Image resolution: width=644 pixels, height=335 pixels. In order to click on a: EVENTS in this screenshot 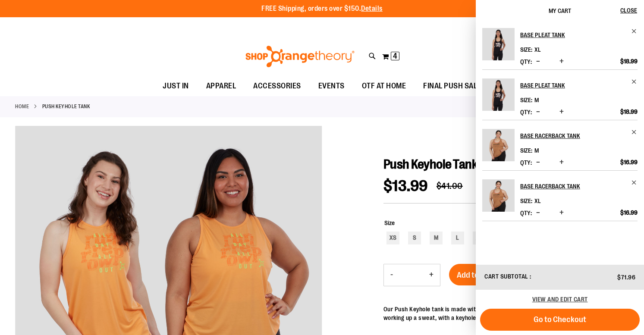, I will do `click(332, 86)`.